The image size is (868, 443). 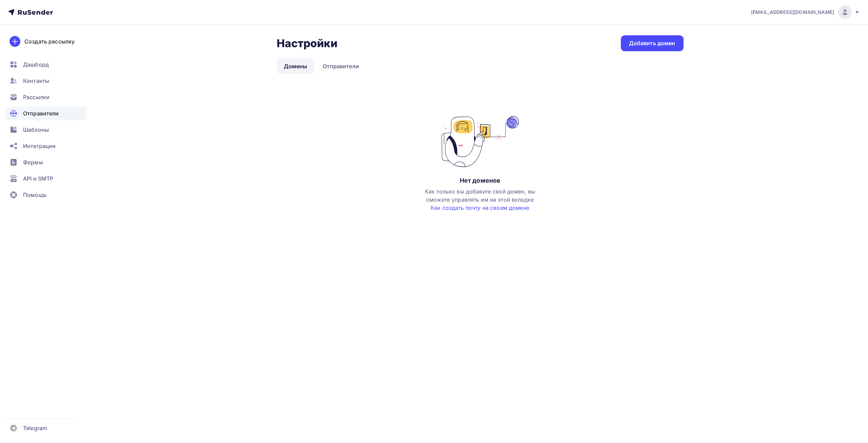 What do you see at coordinates (49, 42) in the screenshot?
I see `div: Создать рассылку` at bounding box center [49, 42].